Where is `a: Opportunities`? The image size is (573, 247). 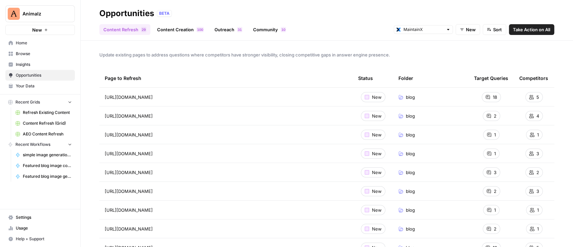 a: Opportunities is located at coordinates (40, 75).